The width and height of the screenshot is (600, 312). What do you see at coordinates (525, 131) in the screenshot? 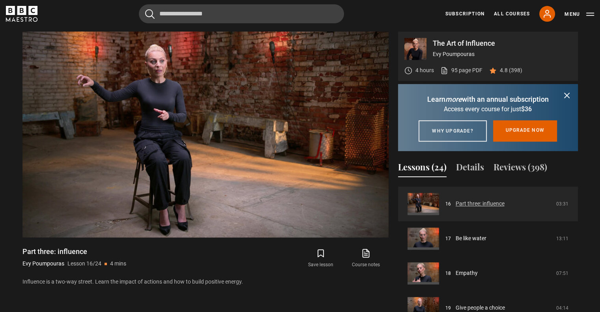
I see `a: Upgrade now` at bounding box center [525, 131].